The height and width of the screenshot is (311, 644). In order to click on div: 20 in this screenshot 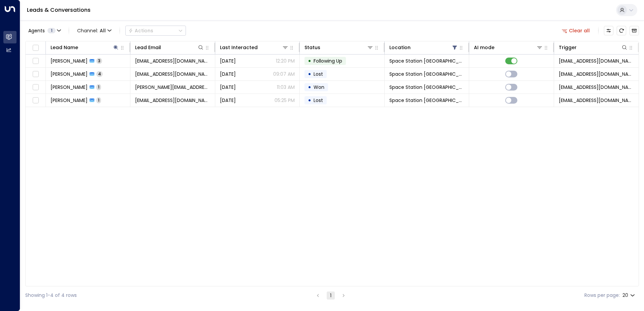, I will do `click(630, 296)`.